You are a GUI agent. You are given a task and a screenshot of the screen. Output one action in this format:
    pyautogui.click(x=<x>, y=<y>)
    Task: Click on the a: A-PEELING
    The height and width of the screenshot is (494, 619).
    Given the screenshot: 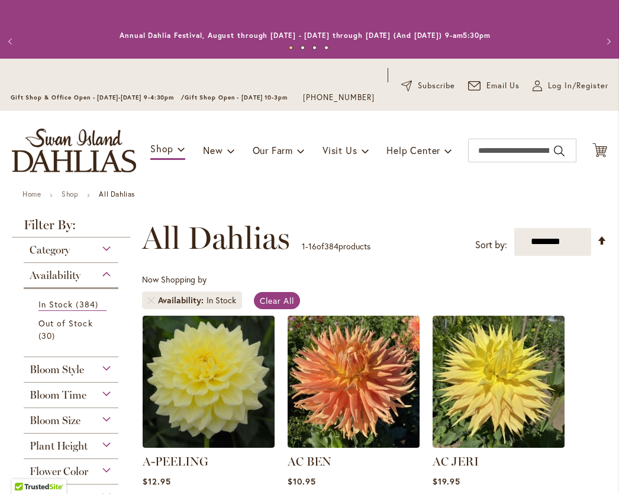 What is the action you would take?
    pyautogui.click(x=175, y=461)
    